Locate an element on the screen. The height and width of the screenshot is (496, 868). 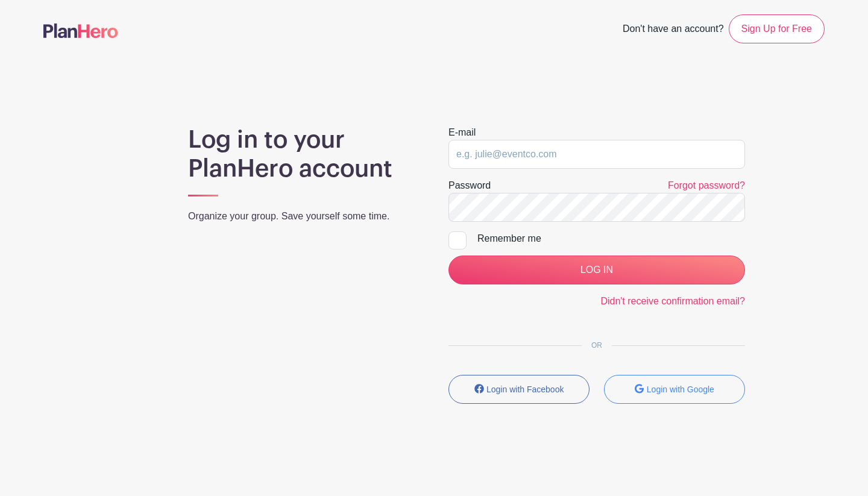
a: Forgot password? is located at coordinates (707, 185).